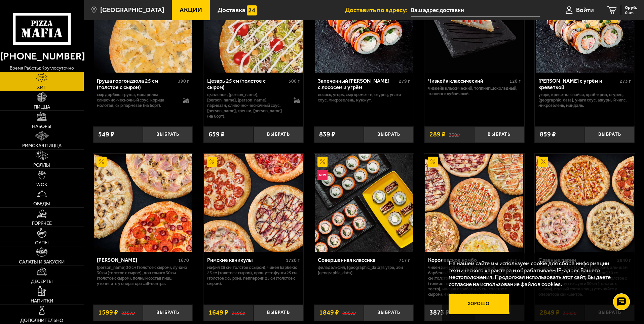 The image size is (644, 324). Describe the element at coordinates (474, 203) in the screenshot. I see `a: АкционныйКоролевское комбо` at that location.